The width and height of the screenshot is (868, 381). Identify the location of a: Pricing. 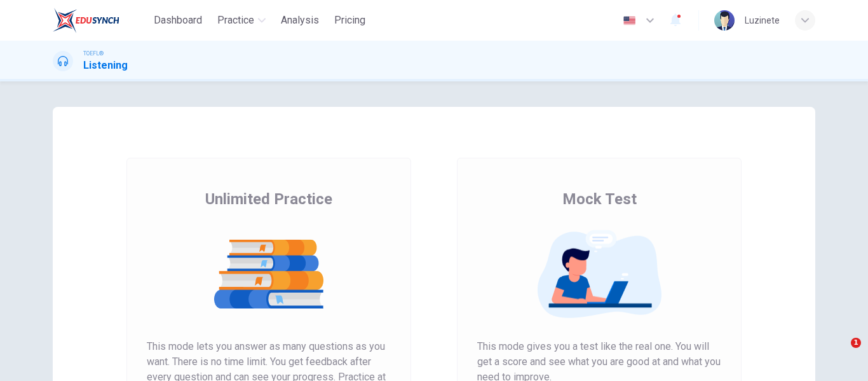
(350, 21).